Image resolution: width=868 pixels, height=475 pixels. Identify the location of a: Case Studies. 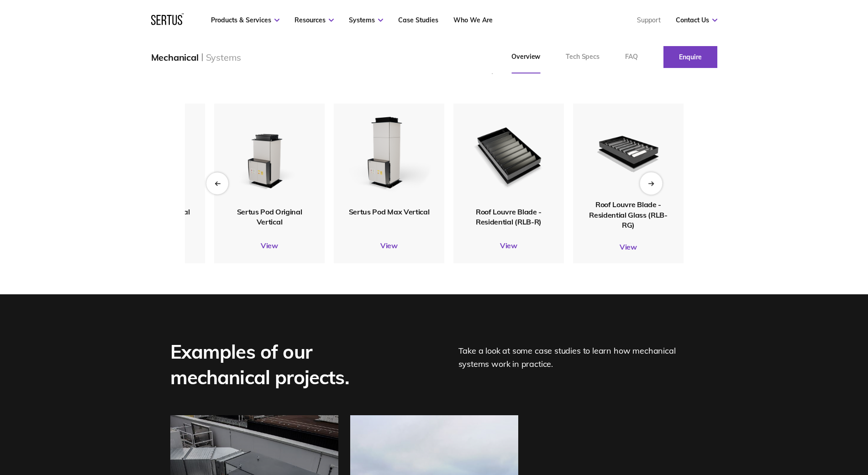
(418, 21).